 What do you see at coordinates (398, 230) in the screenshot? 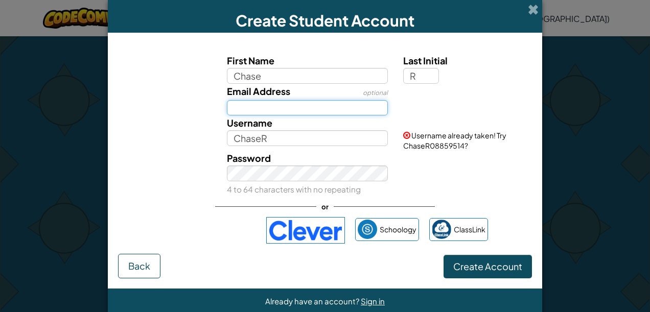
I see `span: Schoology` at bounding box center [398, 230].